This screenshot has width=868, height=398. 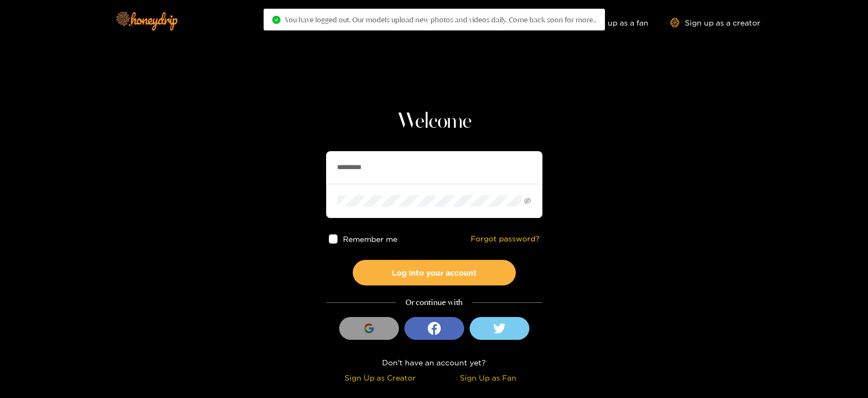 What do you see at coordinates (715, 23) in the screenshot?
I see `a: Sign up as a creator` at bounding box center [715, 23].